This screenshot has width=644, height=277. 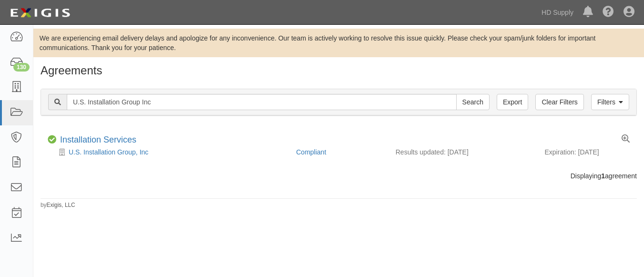 I want to click on a: Compliant, so click(x=311, y=152).